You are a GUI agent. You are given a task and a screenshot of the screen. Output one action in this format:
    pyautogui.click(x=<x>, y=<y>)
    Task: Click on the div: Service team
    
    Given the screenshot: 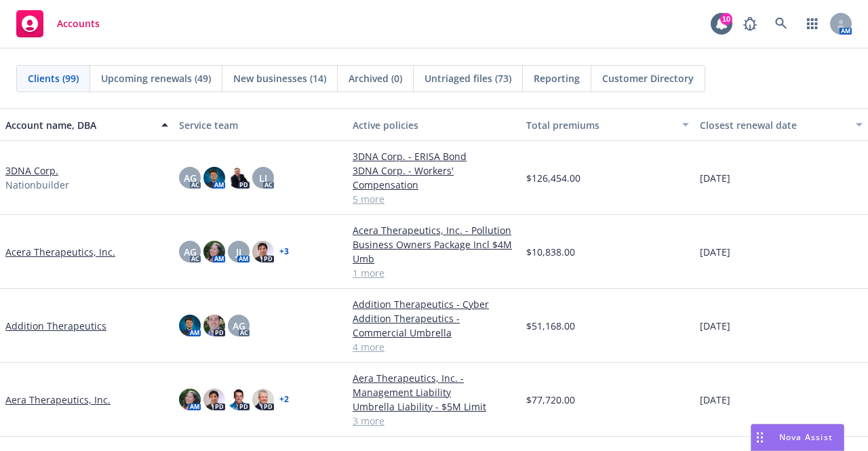 What is the action you would take?
    pyautogui.click(x=261, y=125)
    